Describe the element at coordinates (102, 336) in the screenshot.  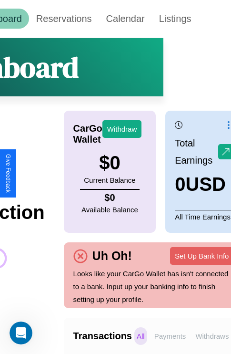
I see `h4: Transactions` at that location.